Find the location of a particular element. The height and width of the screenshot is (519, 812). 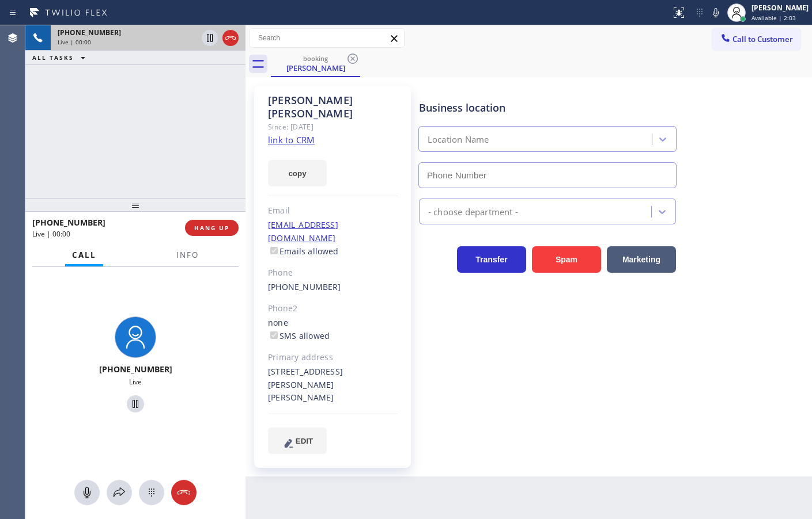

div: Lynne Wallace is located at coordinates (315, 63).